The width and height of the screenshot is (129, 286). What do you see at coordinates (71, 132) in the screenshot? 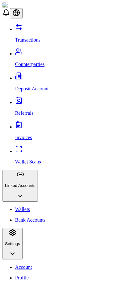
I see `a: Invoices` at bounding box center [71, 132].